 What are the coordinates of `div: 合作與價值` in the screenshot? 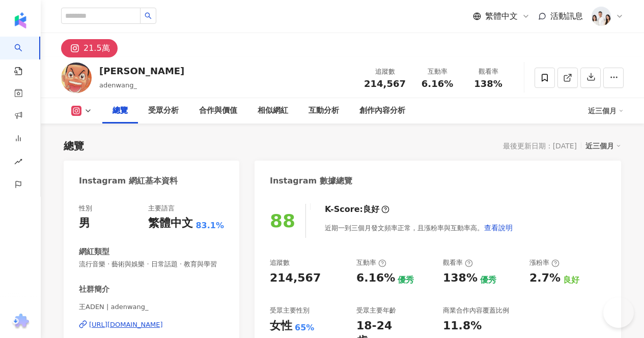 It's located at (218, 111).